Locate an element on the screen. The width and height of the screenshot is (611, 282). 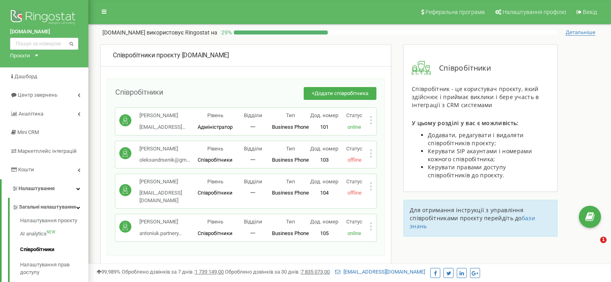
a: Налаштування прав доступу is located at coordinates (54, 269).